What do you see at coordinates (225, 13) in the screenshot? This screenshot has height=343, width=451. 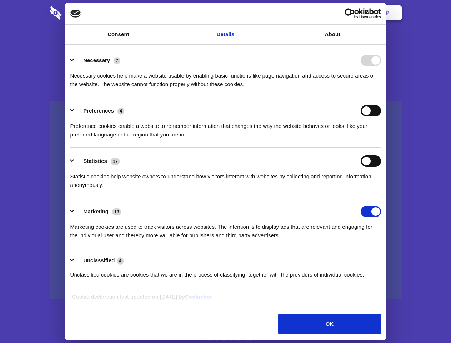 I see `a: Pricing` at bounding box center [225, 13].